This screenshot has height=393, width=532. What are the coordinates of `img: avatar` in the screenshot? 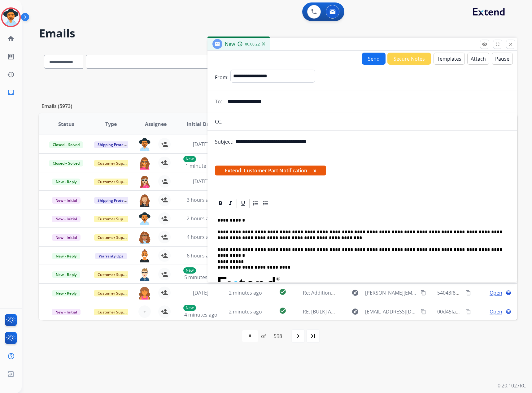 It's located at (11, 17).